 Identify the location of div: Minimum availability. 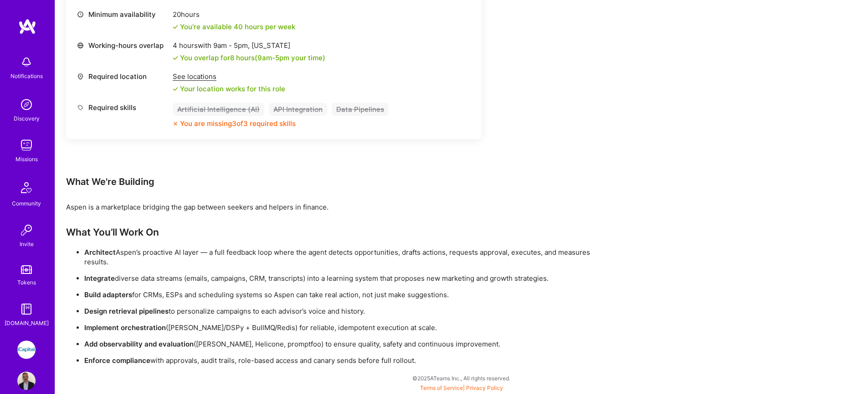
(122, 14).